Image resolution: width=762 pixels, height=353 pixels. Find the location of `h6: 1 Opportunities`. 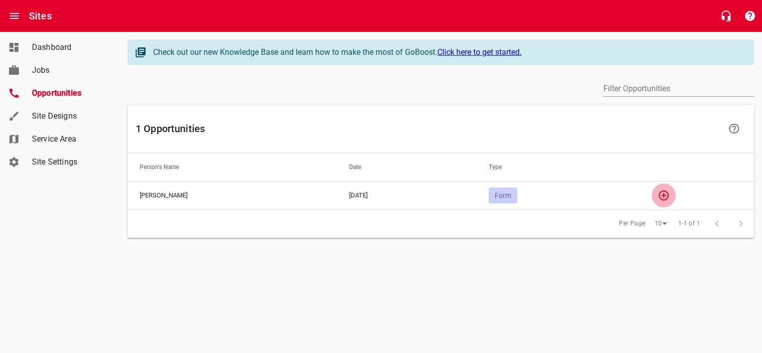

h6: 1 Opportunities is located at coordinates (428, 129).